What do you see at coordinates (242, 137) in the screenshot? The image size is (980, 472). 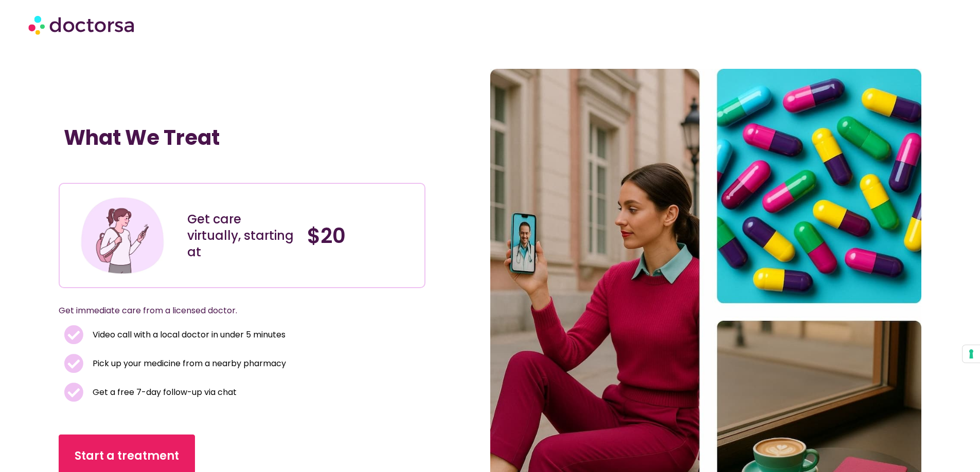 I see `h1: What We Treat` at bounding box center [242, 137].